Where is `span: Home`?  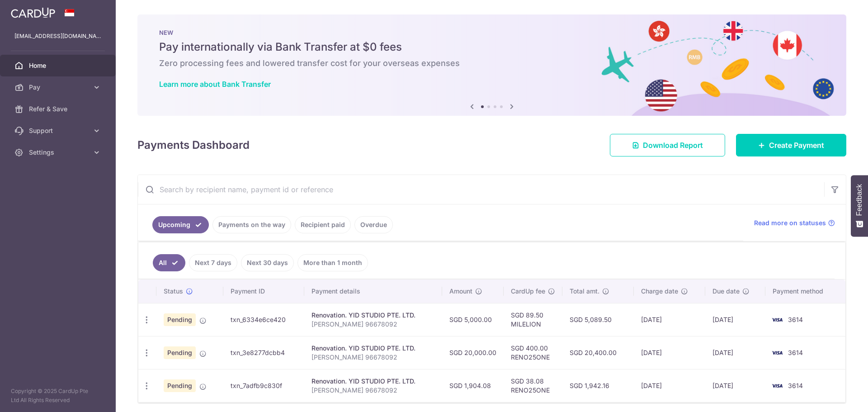 span: Home is located at coordinates (59, 65).